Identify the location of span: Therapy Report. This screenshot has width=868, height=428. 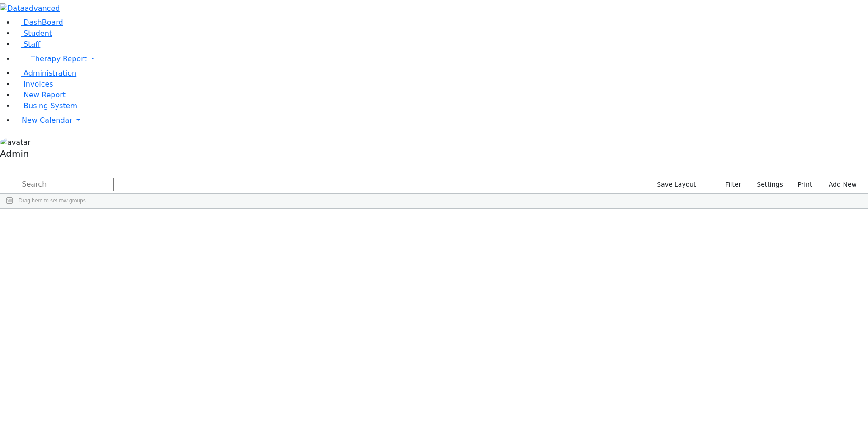
(59, 58).